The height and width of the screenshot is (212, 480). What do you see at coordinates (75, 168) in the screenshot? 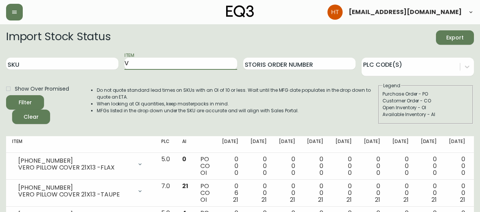
I see `div: VERO PILLOW COVER 21X13 -FLAX` at bounding box center [75, 168].